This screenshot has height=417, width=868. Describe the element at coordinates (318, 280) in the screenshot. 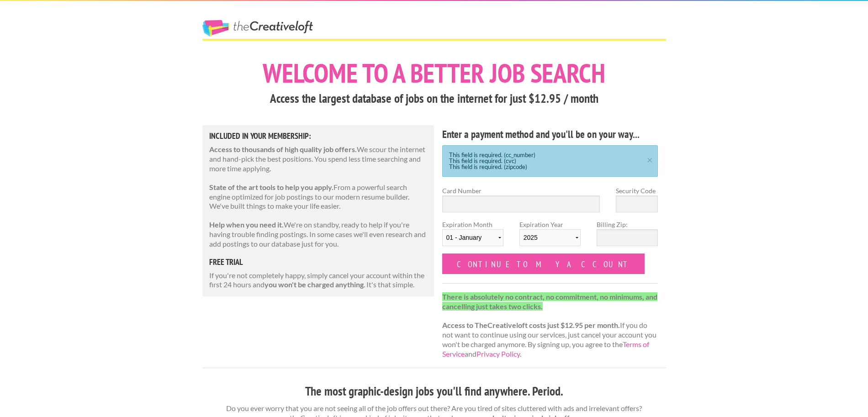

I see `p: If you're not completely happy, simply cancel your account within the first 24 hours and . It's t...` at that location.